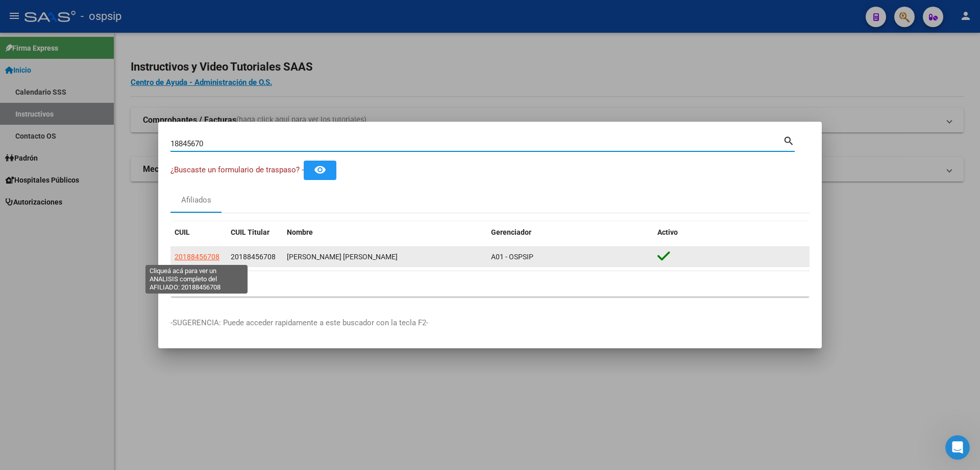 Image resolution: width=980 pixels, height=470 pixels. I want to click on mat-icon: remove_red_eye, so click(320, 170).